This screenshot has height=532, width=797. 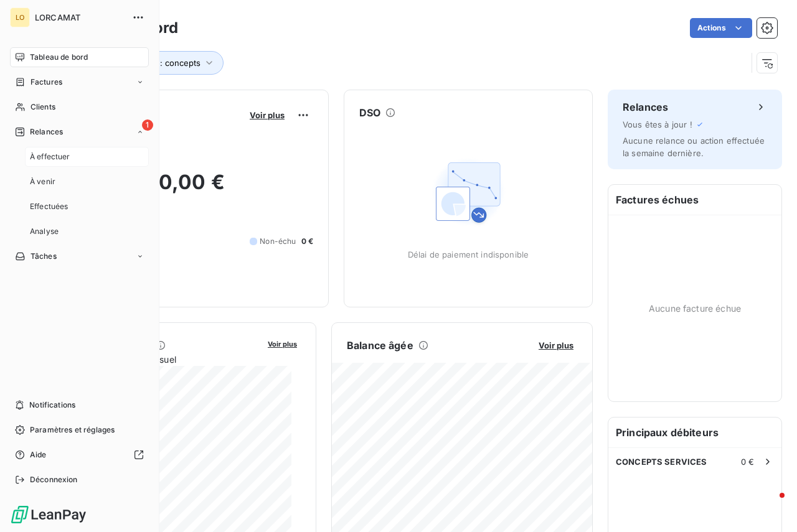 What do you see at coordinates (695, 308) in the screenshot?
I see `span: Aucune facture échue` at bounding box center [695, 308].